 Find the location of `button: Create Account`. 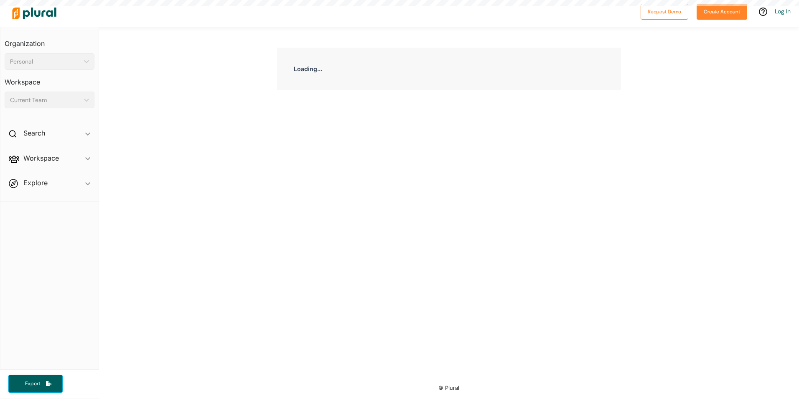

button: Create Account is located at coordinates (722, 12).